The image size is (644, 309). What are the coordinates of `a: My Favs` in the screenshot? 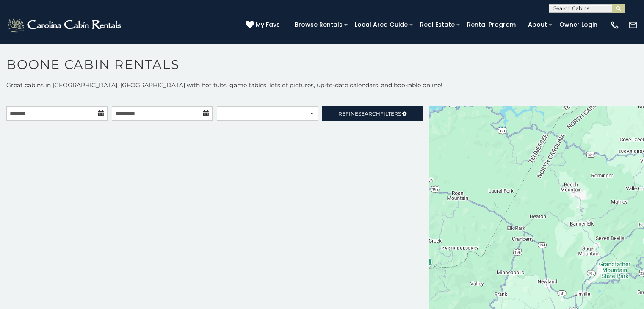 It's located at (264, 25).